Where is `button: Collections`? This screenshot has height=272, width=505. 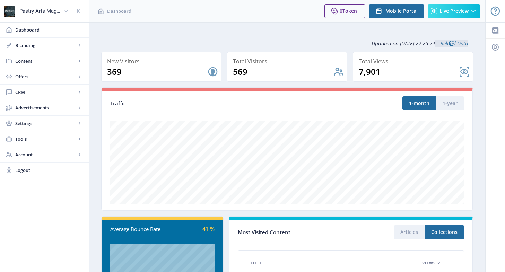
button: Collections is located at coordinates (445, 232).